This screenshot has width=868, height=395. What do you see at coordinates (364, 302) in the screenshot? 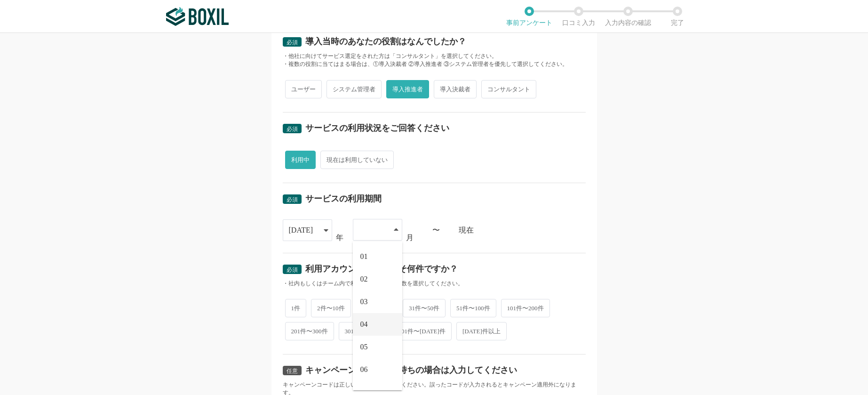
I see `span: 03` at bounding box center [364, 302].